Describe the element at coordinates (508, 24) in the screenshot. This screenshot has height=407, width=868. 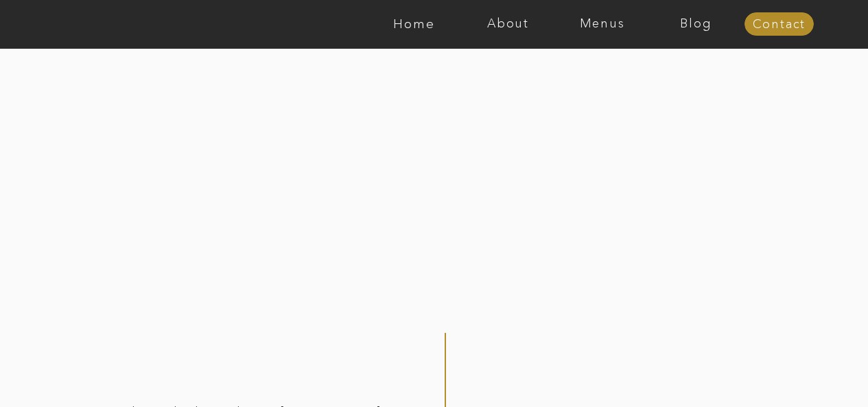
I see `a: About` at that location.